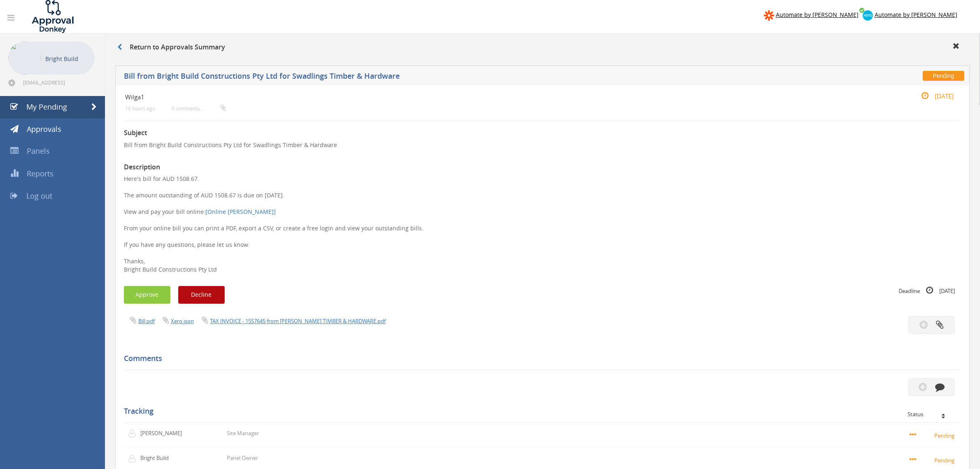 Image resolution: width=980 pixels, height=469 pixels. I want to click on span: Reports, so click(40, 174).